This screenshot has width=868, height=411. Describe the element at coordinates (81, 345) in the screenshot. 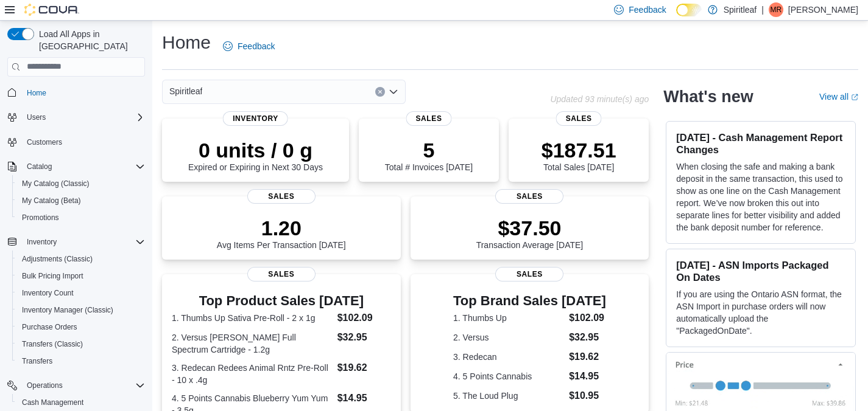

I see `button: Transfers (Classic)` at that location.